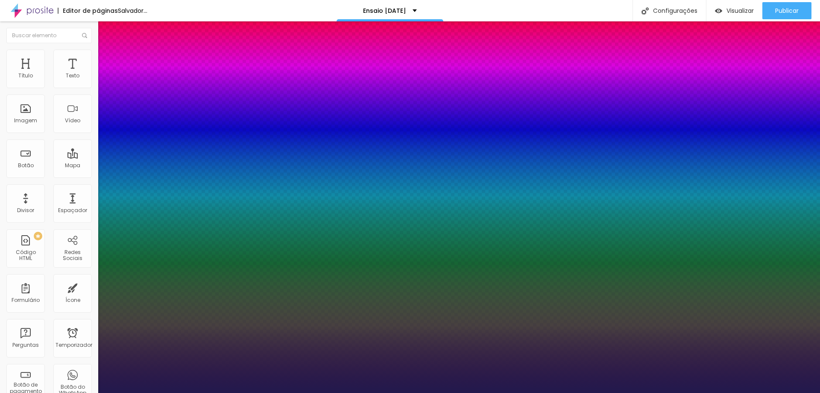 The image size is (820, 393). Describe the element at coordinates (73, 165) in the screenshot. I see `font: Mapa` at that location.